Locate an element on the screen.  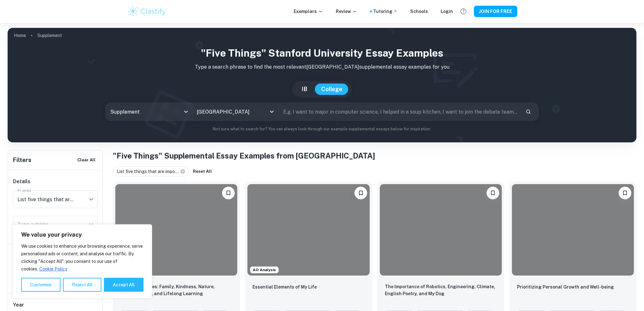
p: Prioritizing Personal Growth and Well-being is located at coordinates (565, 287).